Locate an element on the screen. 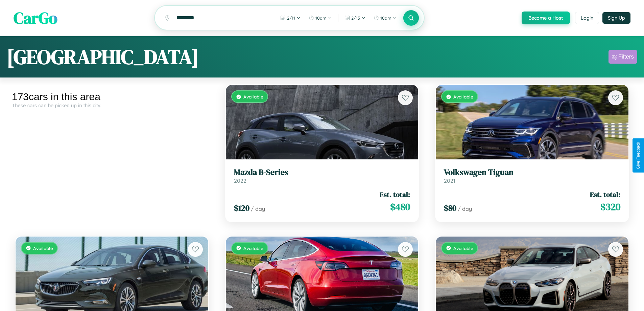 Image resolution: width=644 pixels, height=311 pixels. h3: Mazda B-Series is located at coordinates (322, 172).